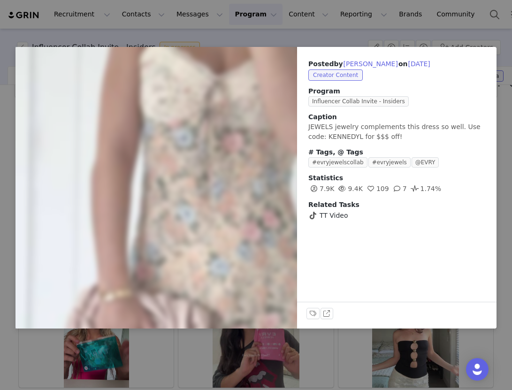 This screenshot has width=512, height=390. Describe the element at coordinates (334, 216) in the screenshot. I see `span: TT Video` at that location.